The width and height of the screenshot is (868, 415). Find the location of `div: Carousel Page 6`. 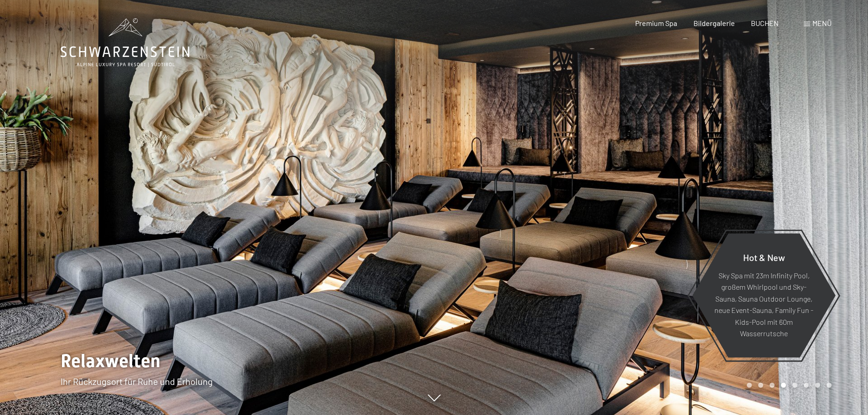

div: Carousel Page 6 is located at coordinates (807, 385).